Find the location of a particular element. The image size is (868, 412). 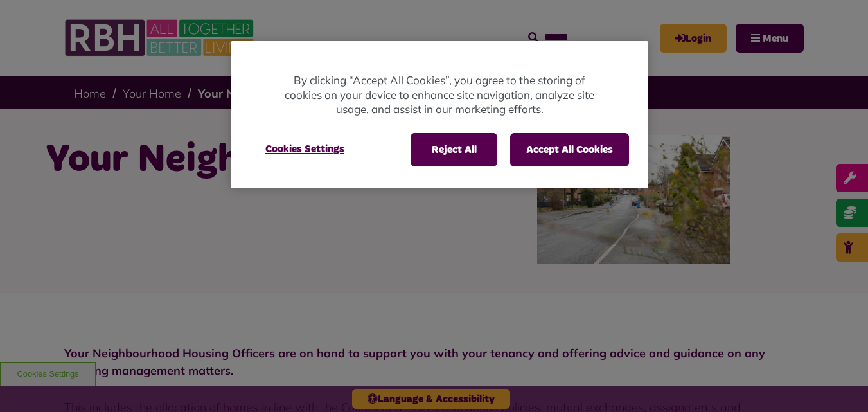

button: Reject All is located at coordinates (453, 149).